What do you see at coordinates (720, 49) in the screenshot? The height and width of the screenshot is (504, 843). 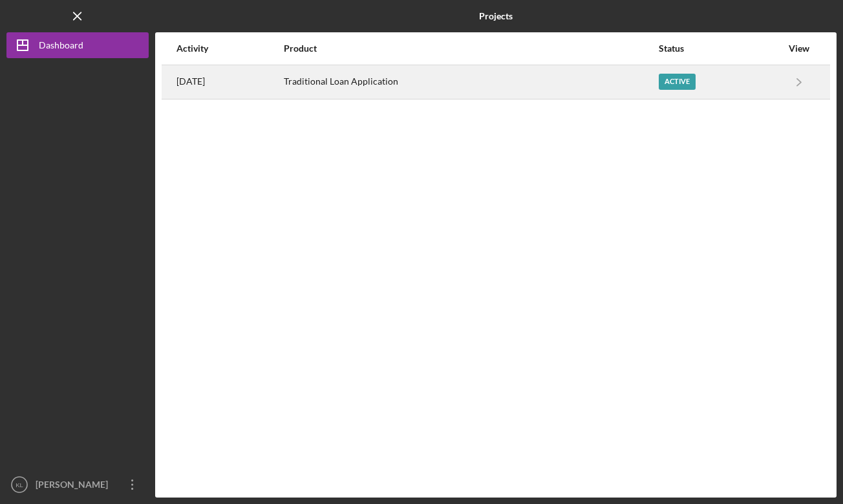 I see `div: Status` at bounding box center [720, 49].